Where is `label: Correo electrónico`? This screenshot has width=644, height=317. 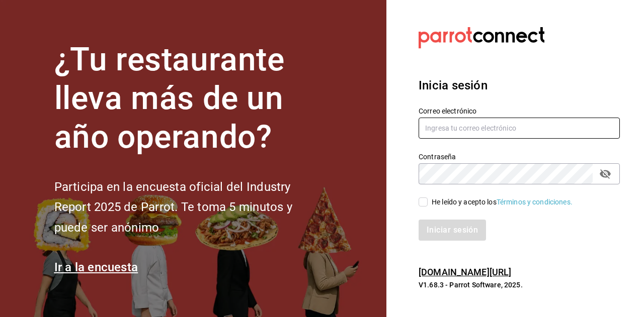 label: Correo electrónico is located at coordinates (519, 111).